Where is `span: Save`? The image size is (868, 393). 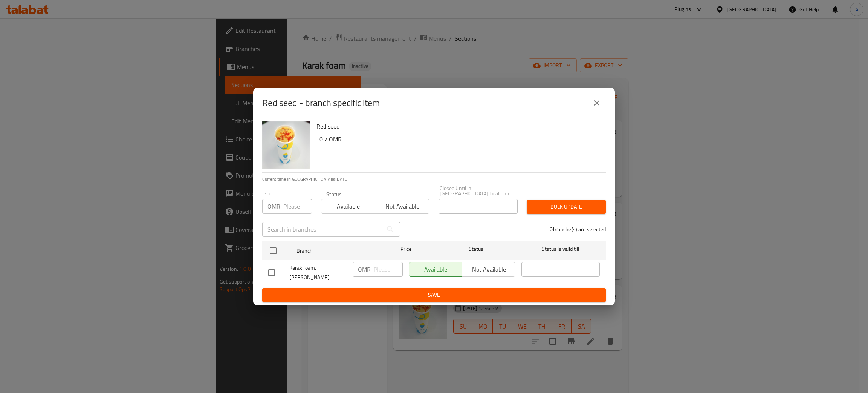 span: Save is located at coordinates (434, 295).